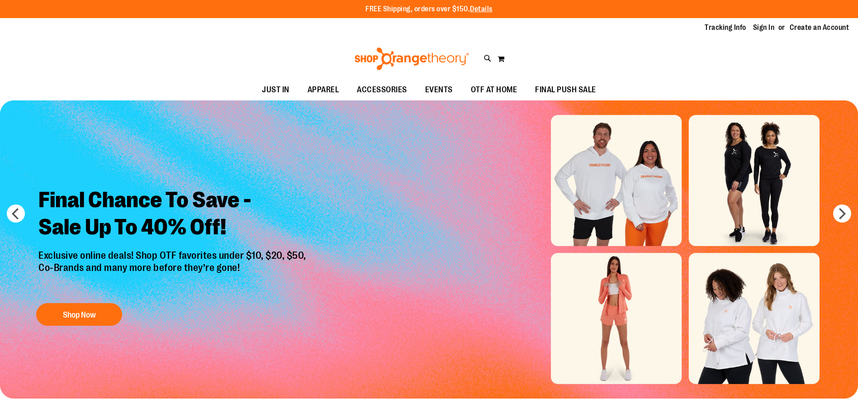 This screenshot has width=858, height=418. Describe the element at coordinates (481, 9) in the screenshot. I see `a: Details` at that location.